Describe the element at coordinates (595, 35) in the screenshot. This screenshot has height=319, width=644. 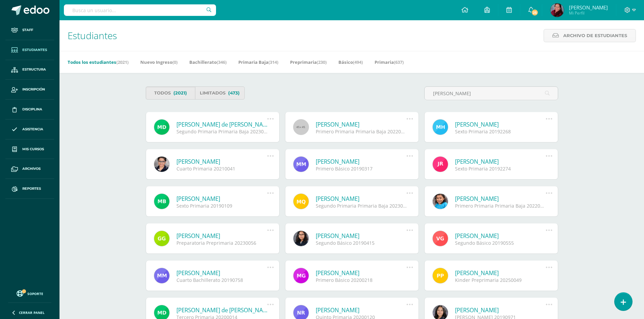
I see `span: Archivo de Estudiantes` at that location.